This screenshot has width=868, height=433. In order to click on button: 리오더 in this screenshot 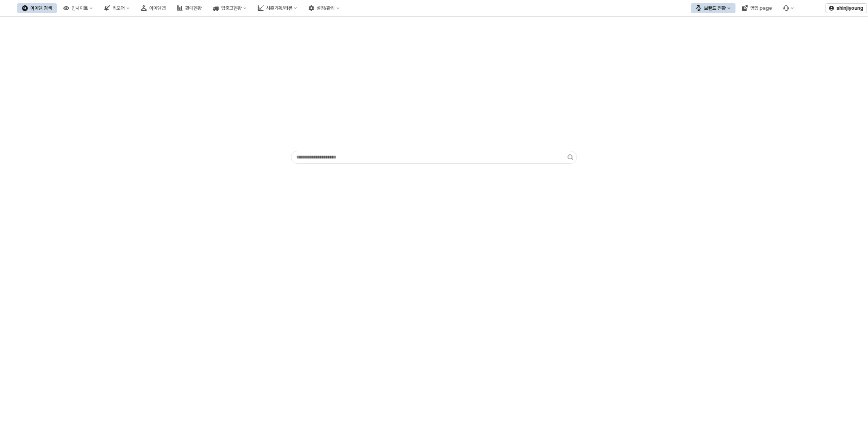, I will do `click(117, 8)`.